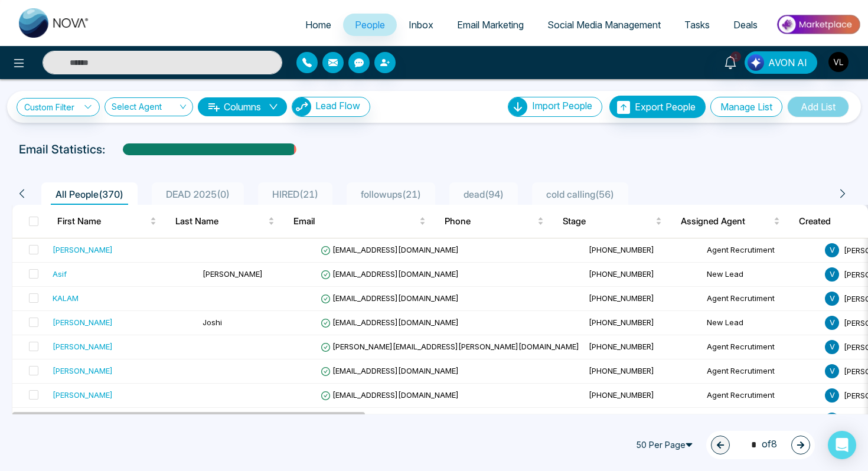 The image size is (868, 471). What do you see at coordinates (604, 25) in the screenshot?
I see `span: Social Media Management` at bounding box center [604, 25].